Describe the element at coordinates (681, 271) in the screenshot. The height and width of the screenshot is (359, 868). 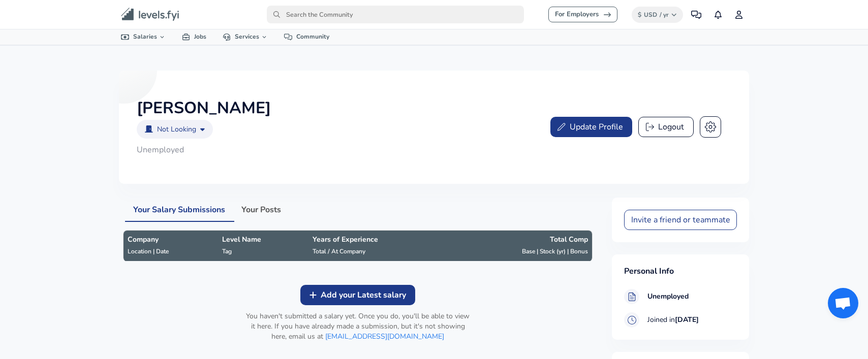
I see `h4: Personal Info` at that location.